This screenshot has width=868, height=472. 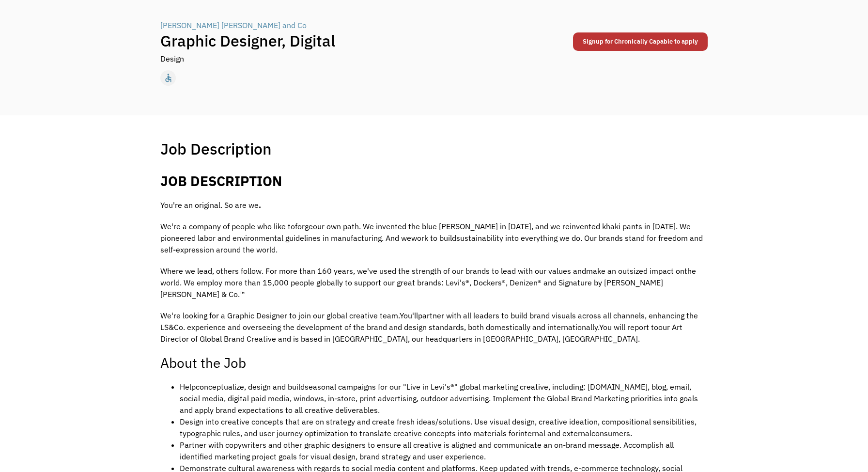 What do you see at coordinates (444, 427) in the screenshot?
I see `li: Design into creative concepts that are on strategy and create fresh ideas/solutions. Use visual d...` at bounding box center [444, 427].